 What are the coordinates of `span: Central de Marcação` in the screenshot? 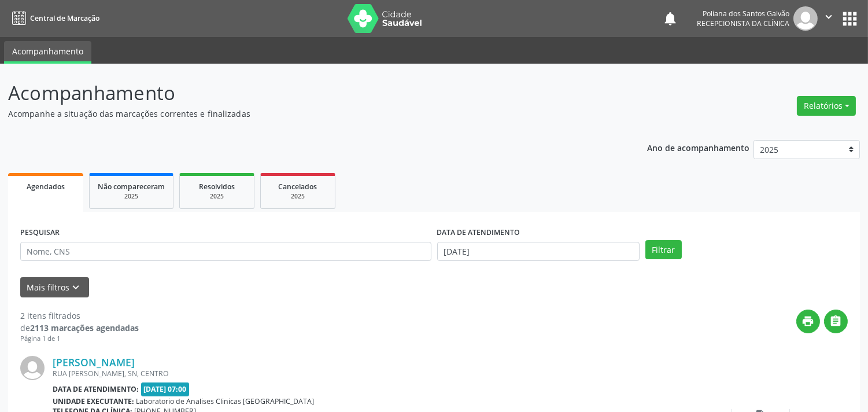 It's located at (64, 18).